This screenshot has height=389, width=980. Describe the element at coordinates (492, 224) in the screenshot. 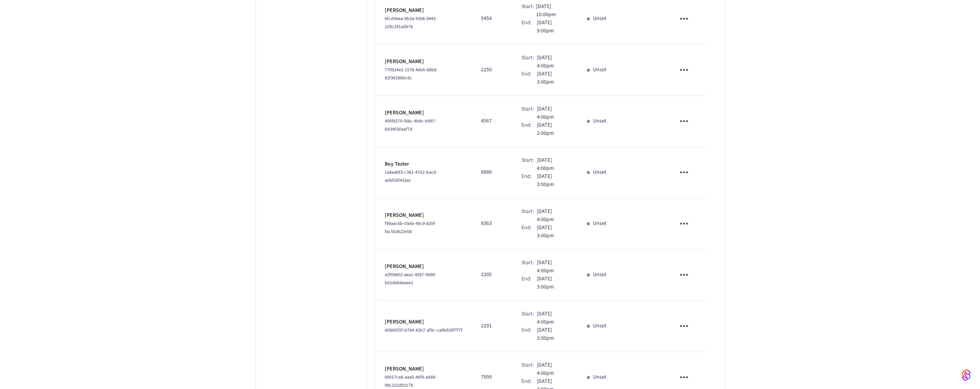

I see `p: 8363` at that location.